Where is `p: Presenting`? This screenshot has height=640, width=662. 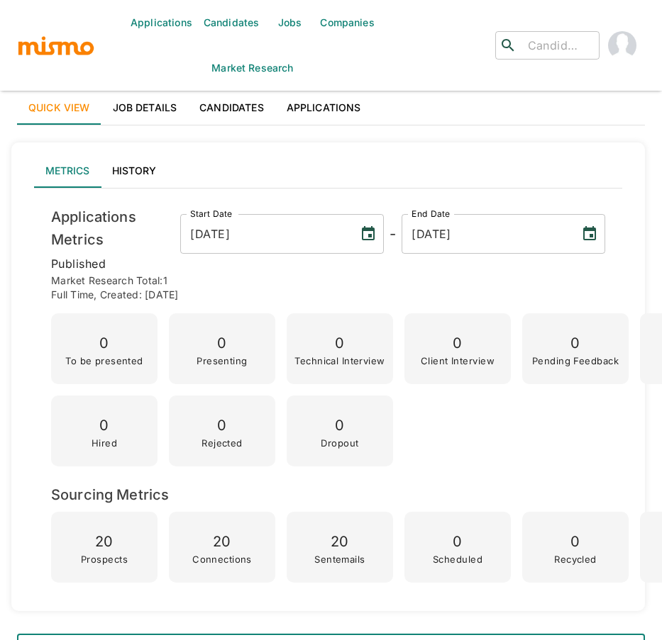
p: Presenting is located at coordinates (221, 361).